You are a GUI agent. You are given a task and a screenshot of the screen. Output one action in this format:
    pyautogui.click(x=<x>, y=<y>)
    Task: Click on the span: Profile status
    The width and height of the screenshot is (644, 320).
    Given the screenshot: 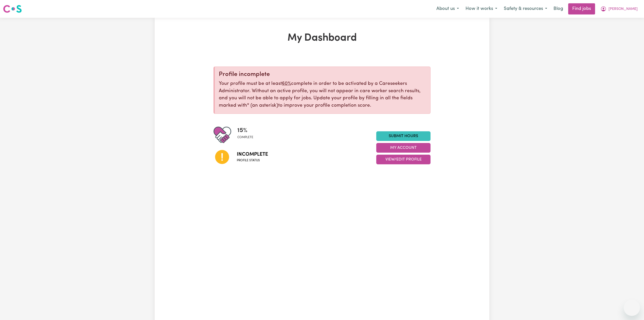 What is the action you would take?
    pyautogui.click(x=252, y=161)
    